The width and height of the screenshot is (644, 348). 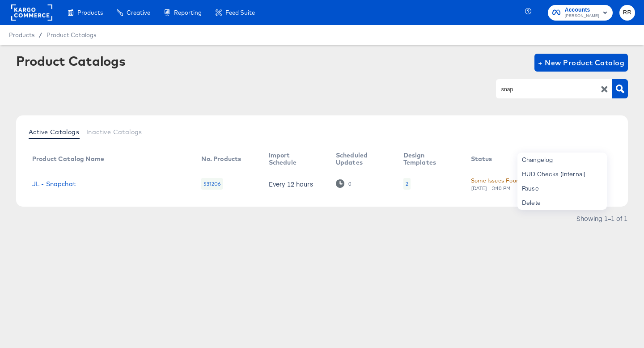 I want to click on span: Reporting, so click(x=188, y=13).